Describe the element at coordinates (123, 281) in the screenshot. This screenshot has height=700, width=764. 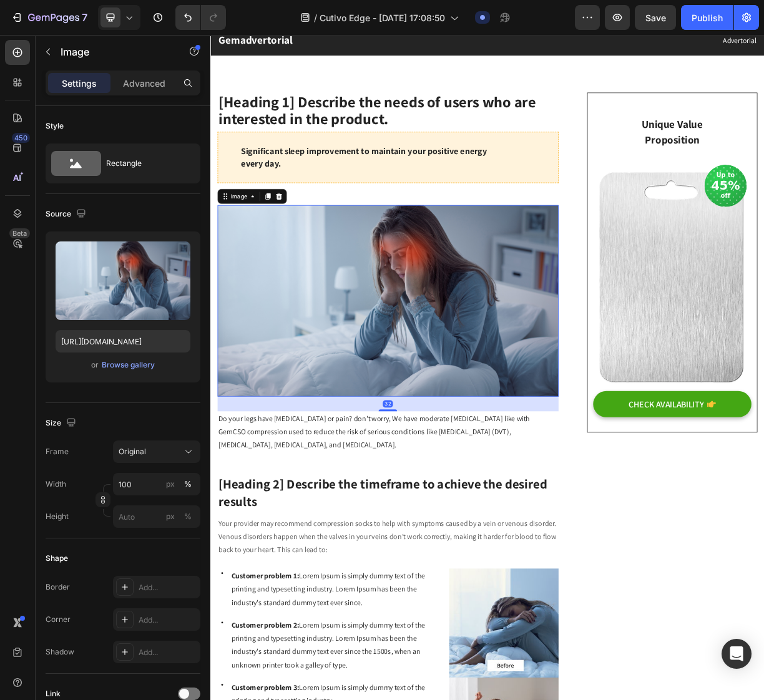
I see `img: preview-image` at that location.